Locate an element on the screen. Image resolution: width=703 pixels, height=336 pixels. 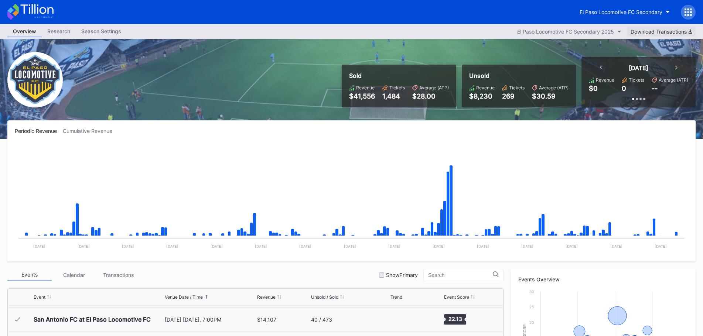
div: $41,556 is located at coordinates (362, 96).